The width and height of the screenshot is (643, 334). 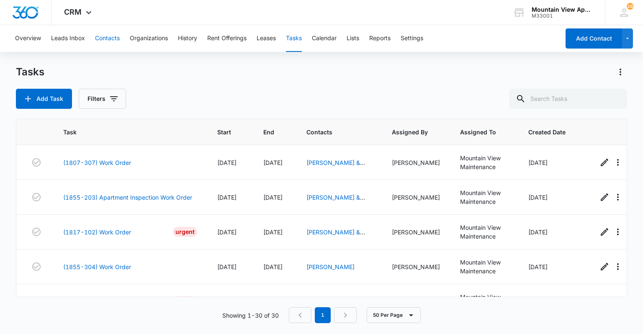 I want to click on input: Search Tasks, so click(x=568, y=99).